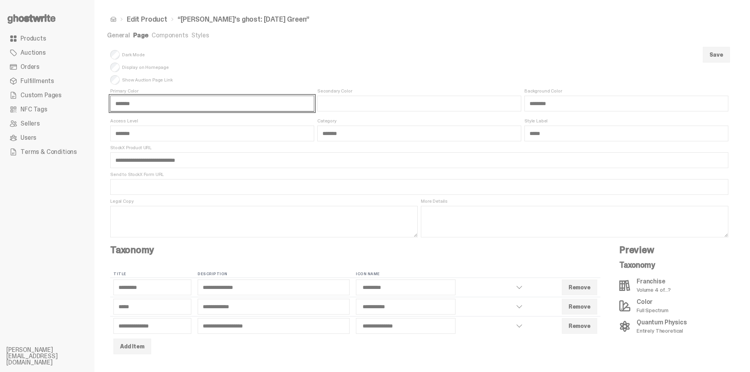 The image size is (750, 372). What do you see at coordinates (132, 347) in the screenshot?
I see `button: Add Item` at bounding box center [132, 347].